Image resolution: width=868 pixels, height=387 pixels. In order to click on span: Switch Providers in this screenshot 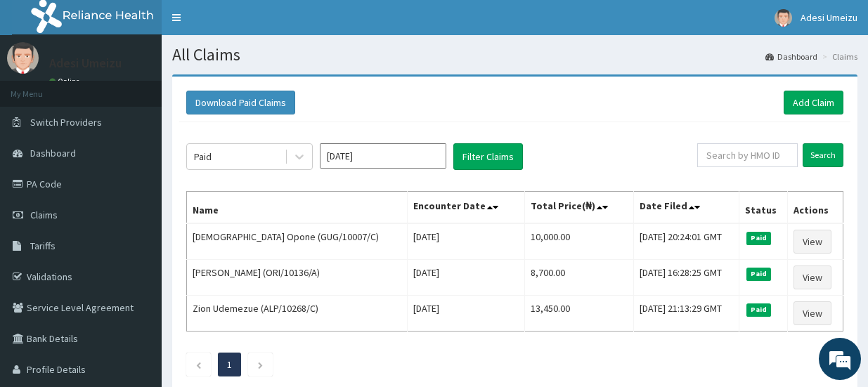, I will do `click(66, 123)`.